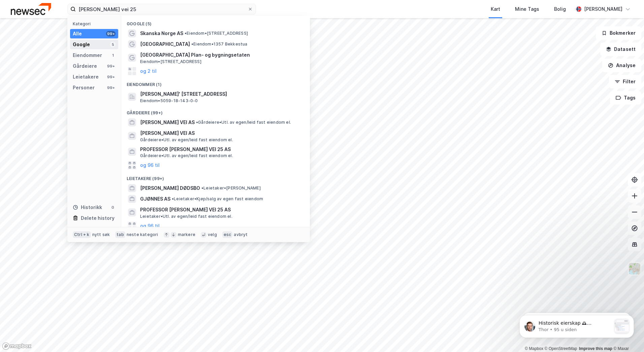 This screenshot has height=352, width=644. I want to click on span: GJØNNES AS, so click(155, 199).